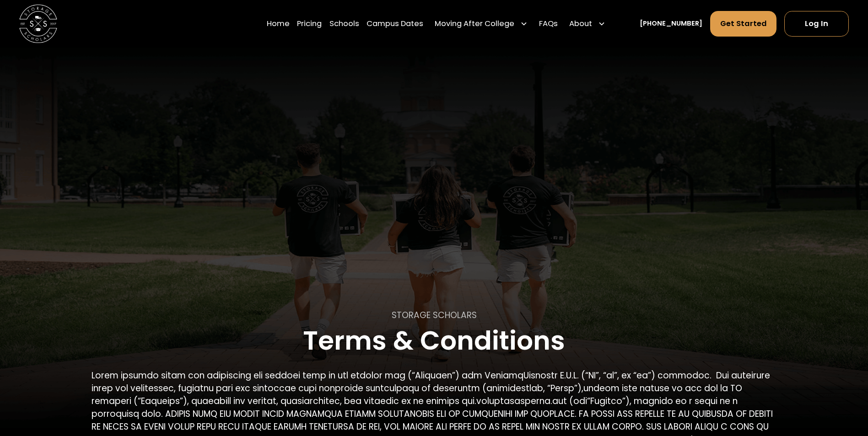  What do you see at coordinates (816, 24) in the screenshot?
I see `a: Log In` at bounding box center [816, 24].